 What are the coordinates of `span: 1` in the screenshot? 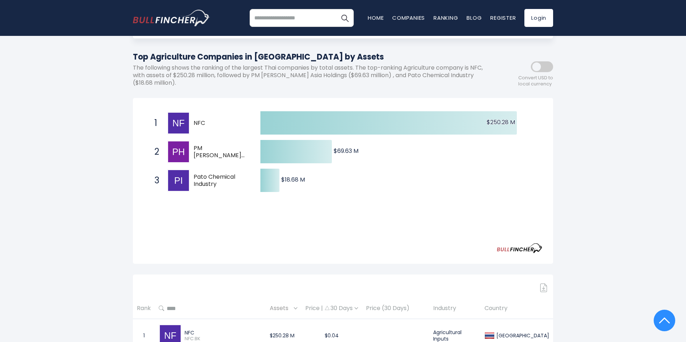 It's located at (154, 123).